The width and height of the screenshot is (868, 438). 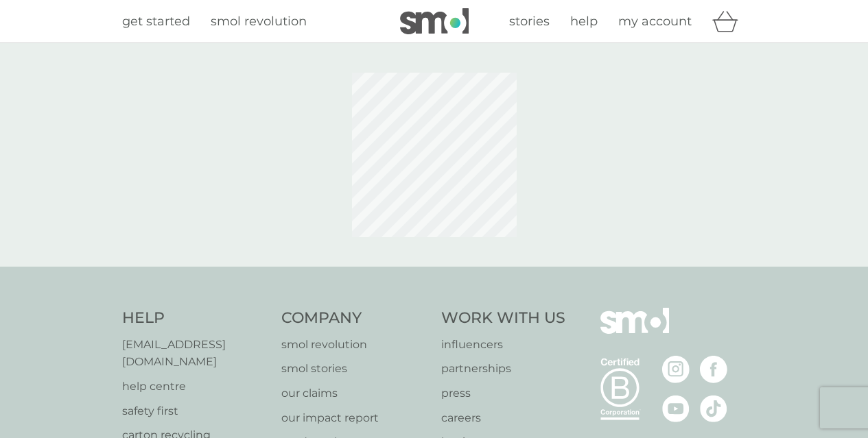 What do you see at coordinates (354, 318) in the screenshot?
I see `h4: Company` at bounding box center [354, 318].